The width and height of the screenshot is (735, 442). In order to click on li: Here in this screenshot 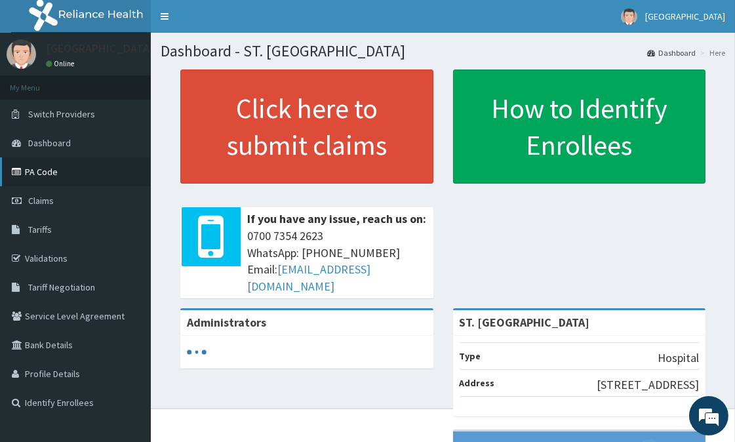, I will do `click(710, 52)`.